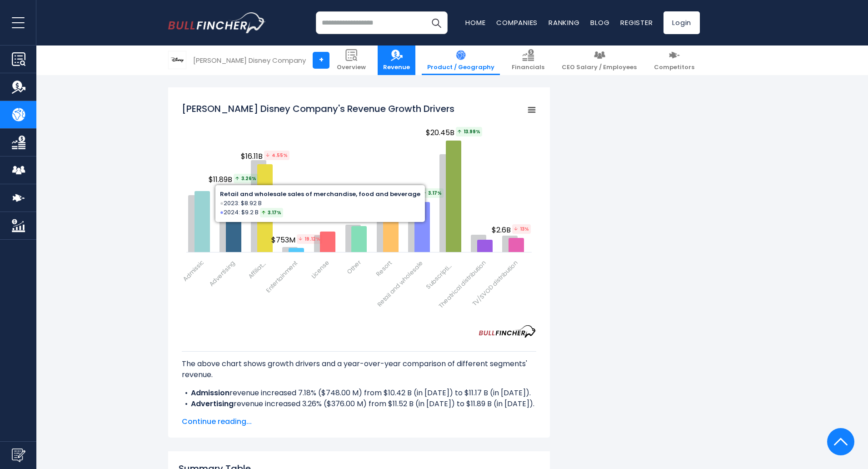 This screenshot has height=469, width=868. What do you see at coordinates (459, 288) in the screenshot?
I see `span: Theatrical distribution licensing` at bounding box center [459, 288].